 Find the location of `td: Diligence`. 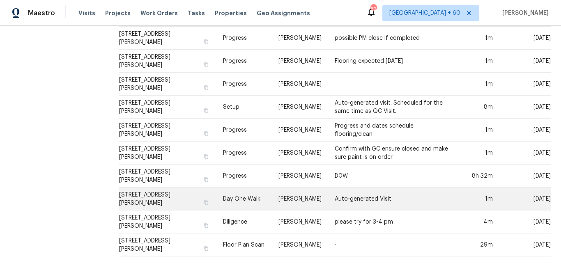

td: Diligence is located at coordinates (244, 222).